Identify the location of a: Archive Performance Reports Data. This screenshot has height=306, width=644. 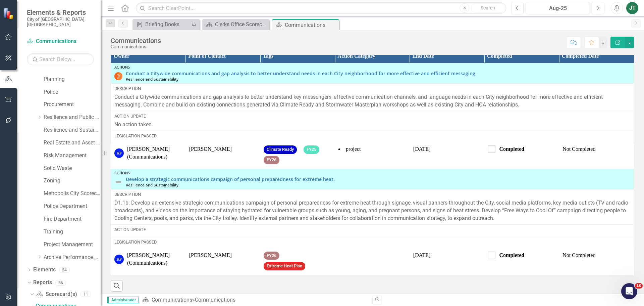
(72, 257).